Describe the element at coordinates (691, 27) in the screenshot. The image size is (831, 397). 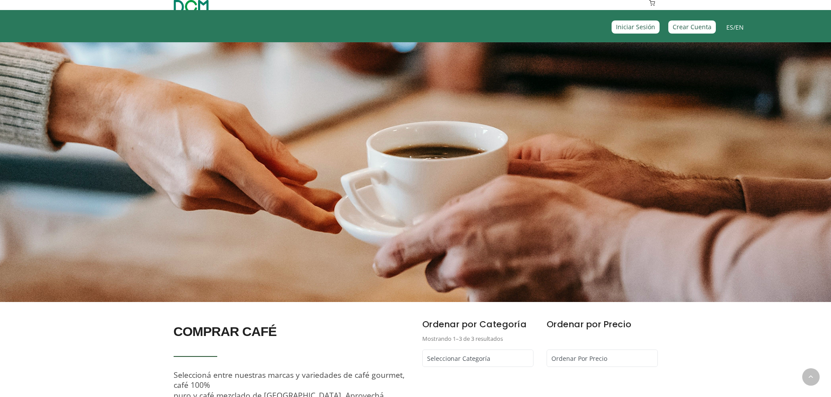
I see `a: Crear Cuenta` at that location.